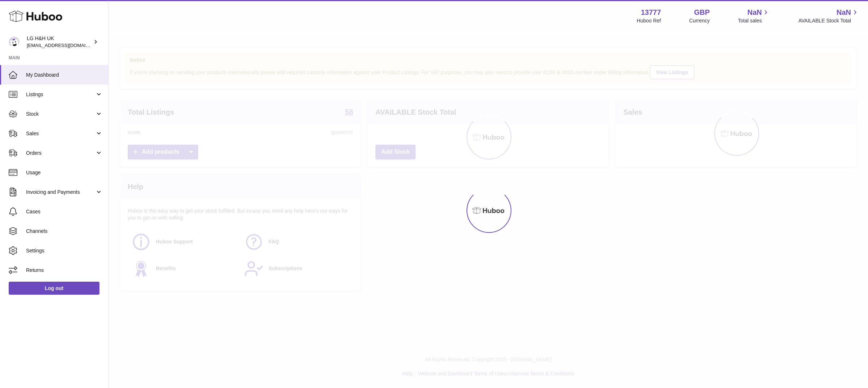 The image size is (868, 388). I want to click on img: veechen@lghnh.co.uk, so click(14, 42).